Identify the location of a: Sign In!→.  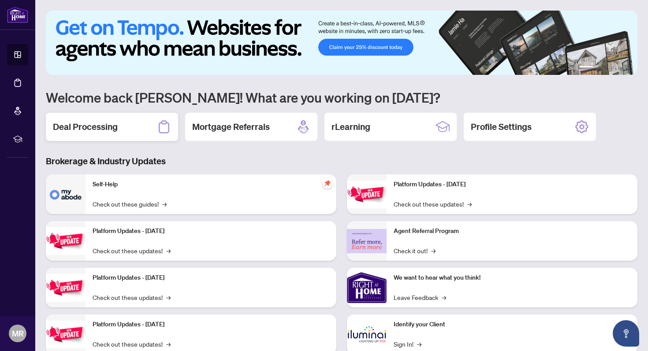
(407, 344).